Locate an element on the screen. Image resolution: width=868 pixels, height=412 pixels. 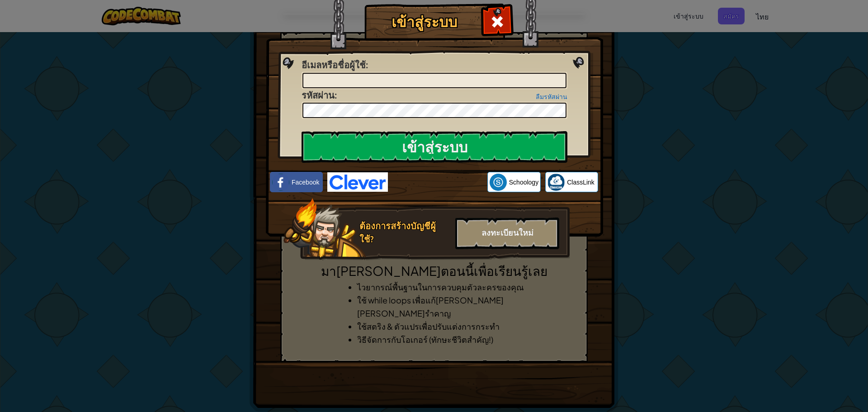
span: รหัสผ่าน is located at coordinates (318, 95).